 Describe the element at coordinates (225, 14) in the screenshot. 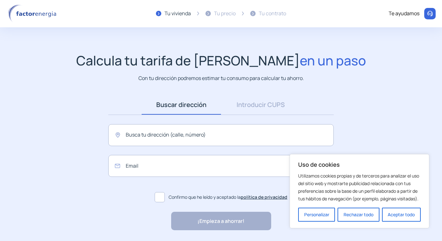

I see `div: Tu precio` at that location.